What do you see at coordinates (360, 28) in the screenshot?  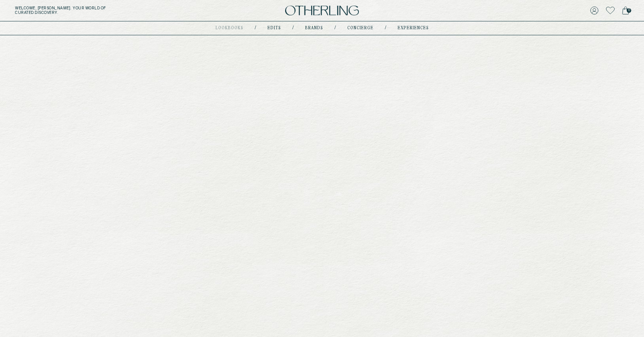 I see `a: concierge` at bounding box center [360, 28].